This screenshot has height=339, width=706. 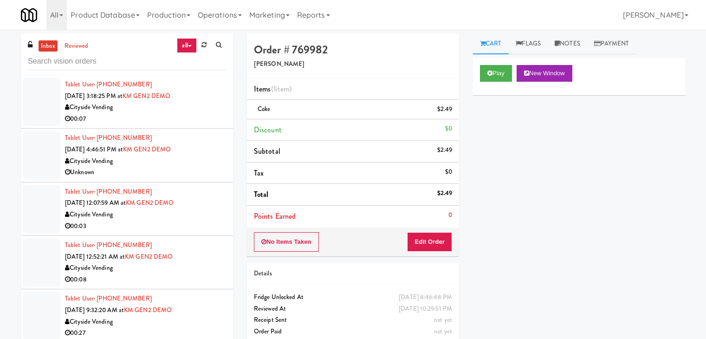 I want to click on button: Edit Order, so click(x=430, y=242).